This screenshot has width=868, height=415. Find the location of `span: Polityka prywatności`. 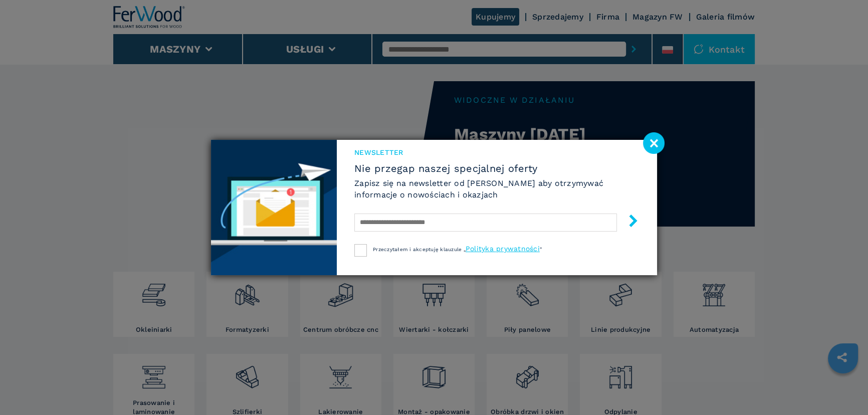

span: Polityka prywatności is located at coordinates (503, 249).